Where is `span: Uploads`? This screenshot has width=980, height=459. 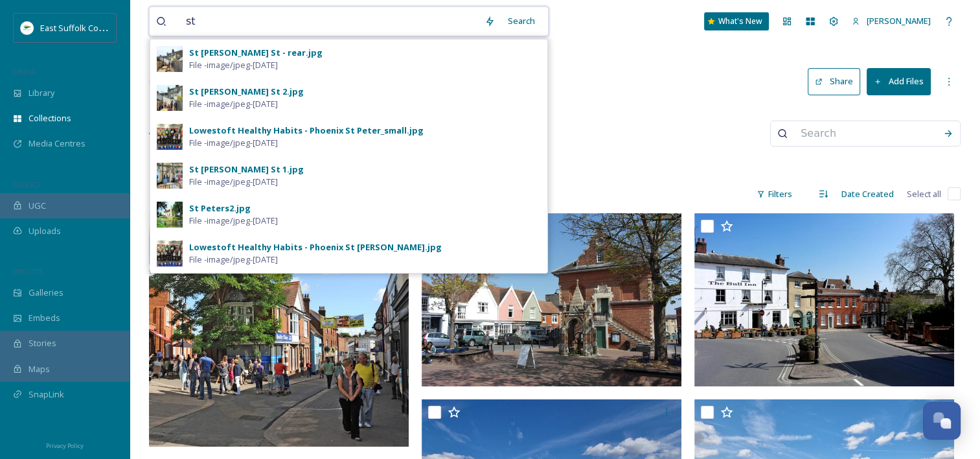
span: Uploads is located at coordinates (45, 231).